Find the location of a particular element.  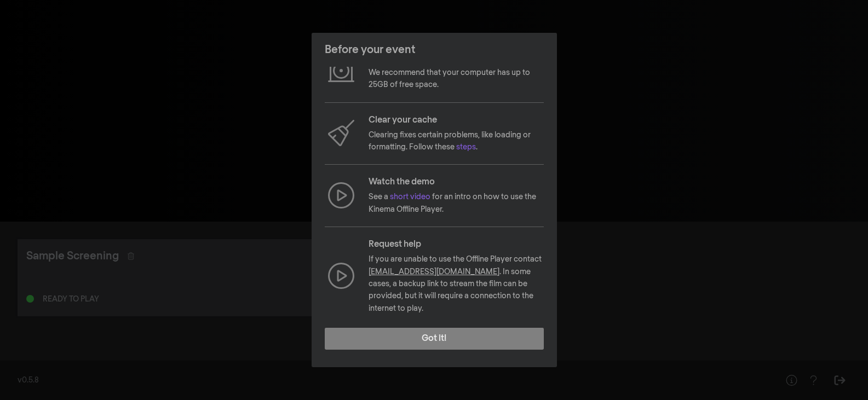

p: Clearing fixes certain problems, like loading or formatting. Follow these . is located at coordinates (456, 141).